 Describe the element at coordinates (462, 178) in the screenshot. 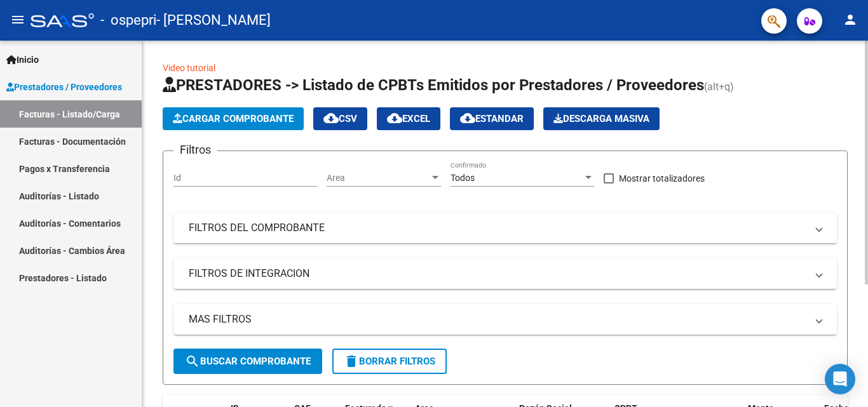

I see `span: Todos` at that location.